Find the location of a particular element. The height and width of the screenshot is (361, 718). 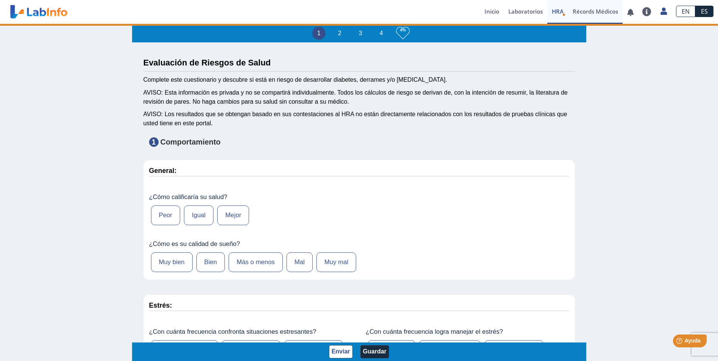

div: AVISO: Esta información es privada y no se compartirá individualmente. Todos los cálculos de ries... is located at coordinates (359, 97).